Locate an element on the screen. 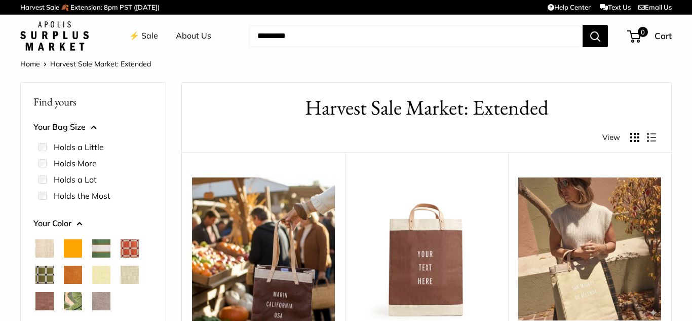 Image resolution: width=692 pixels, height=321 pixels. button: Cognac is located at coordinates (73, 275).